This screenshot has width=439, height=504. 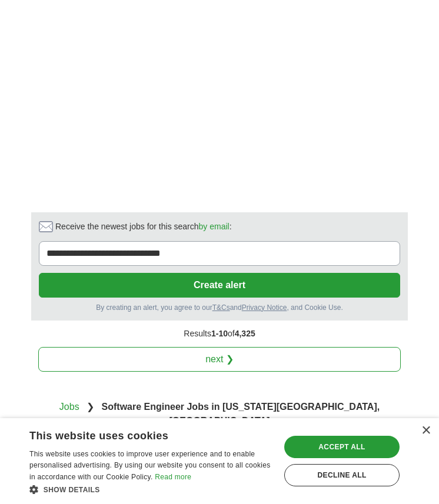 What do you see at coordinates (426, 430) in the screenshot?
I see `div: Close` at bounding box center [426, 430].